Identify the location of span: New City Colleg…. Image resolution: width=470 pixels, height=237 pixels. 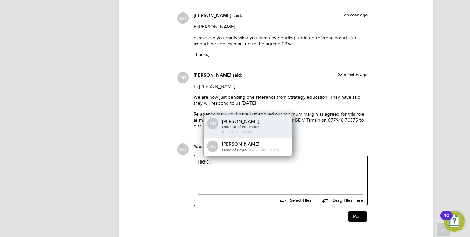
(267, 150).